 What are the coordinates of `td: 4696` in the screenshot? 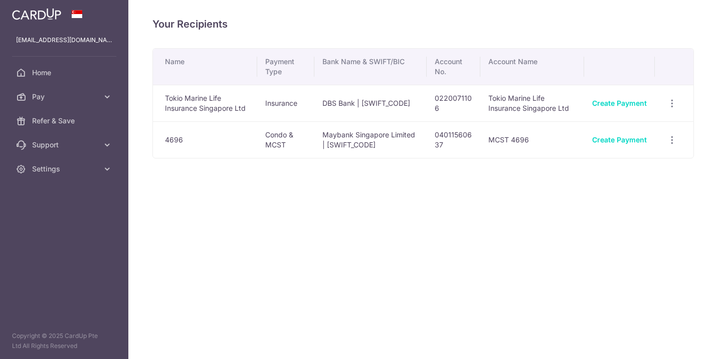 It's located at (205, 139).